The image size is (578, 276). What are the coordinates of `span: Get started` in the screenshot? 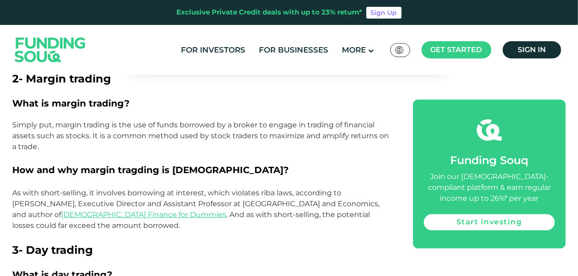 It's located at (456, 49).